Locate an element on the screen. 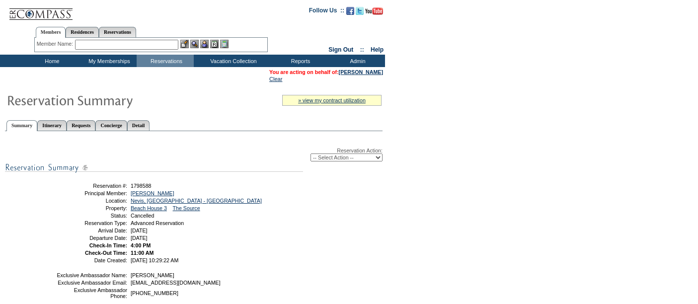 The image size is (698, 304). td: Exclusive Ambassador Phone: is located at coordinates (91, 293).